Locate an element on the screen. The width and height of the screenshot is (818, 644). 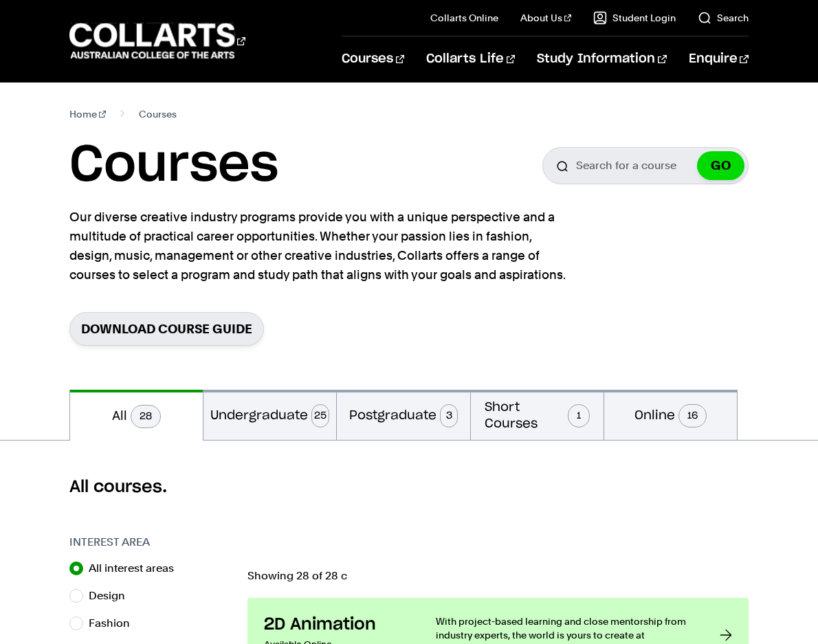
span: 16 is located at coordinates (693, 416).